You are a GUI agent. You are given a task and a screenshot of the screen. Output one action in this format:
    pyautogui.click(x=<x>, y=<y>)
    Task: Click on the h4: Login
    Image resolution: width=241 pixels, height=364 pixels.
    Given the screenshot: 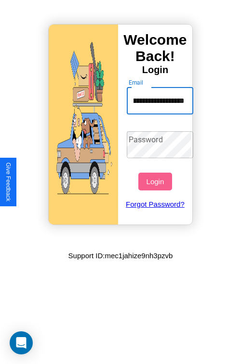 What is the action you would take?
    pyautogui.click(x=155, y=70)
    